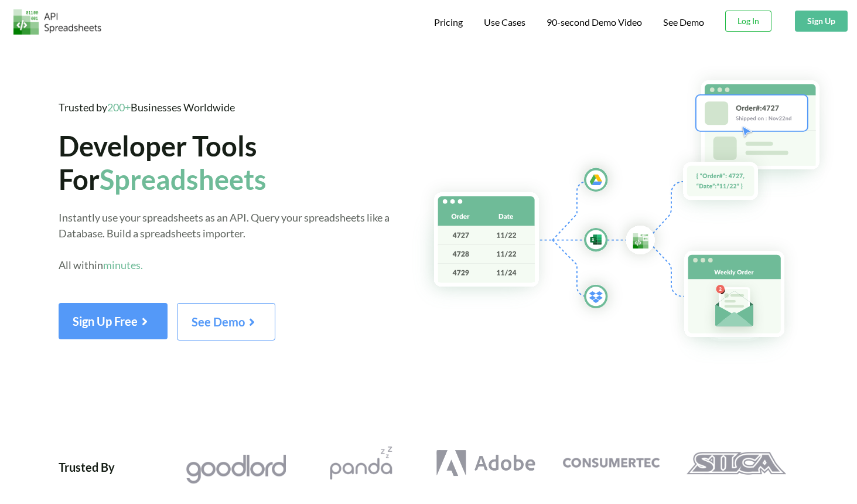 The width and height of the screenshot is (857, 504). I want to click on span: See Demo, so click(226, 321).